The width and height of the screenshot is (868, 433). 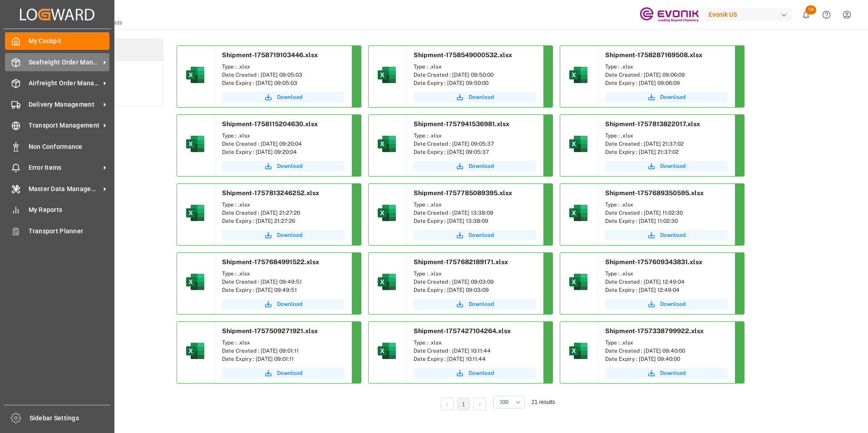 What do you see at coordinates (69, 40) in the screenshot?
I see `span: My Cockpit` at bounding box center [69, 40].